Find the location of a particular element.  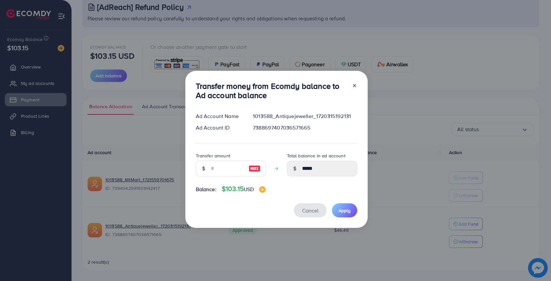

span: Balance: is located at coordinates (206, 189).